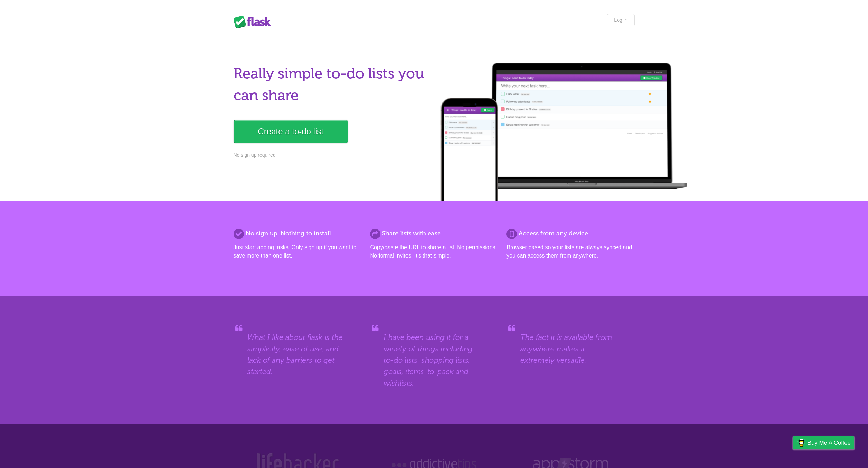 The image size is (868, 468). I want to click on h2: Share lists with ease., so click(434, 233).